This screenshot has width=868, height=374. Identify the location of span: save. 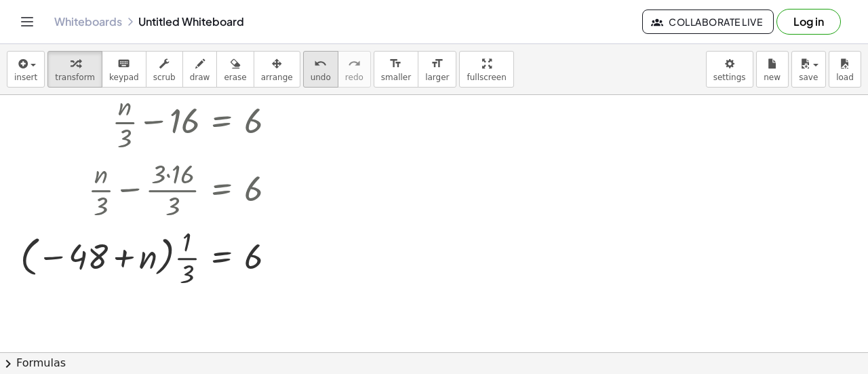
(808, 77).